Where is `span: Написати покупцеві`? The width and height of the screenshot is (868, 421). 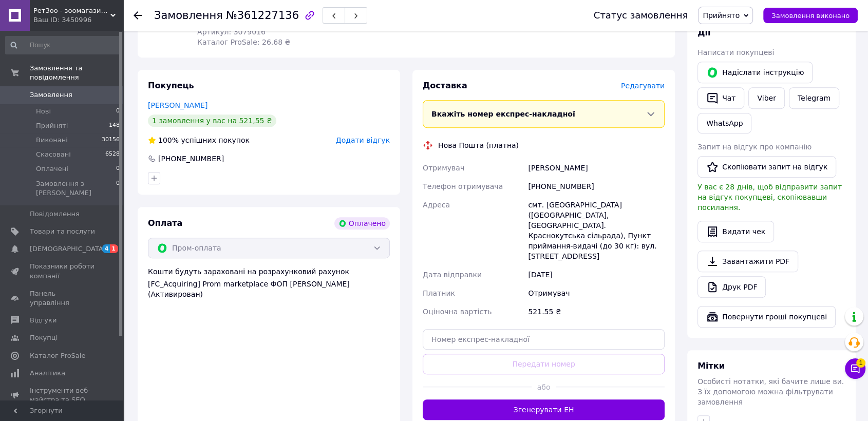 span: Написати покупцеві is located at coordinates (735, 53).